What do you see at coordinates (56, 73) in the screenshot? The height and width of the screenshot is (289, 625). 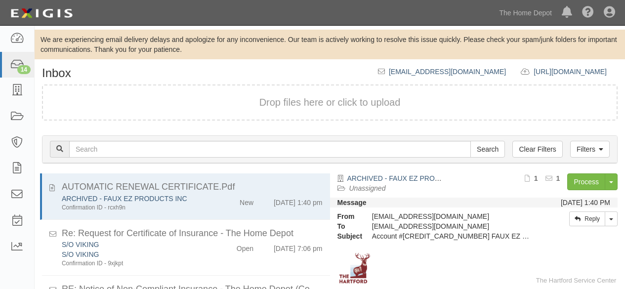 I see `h1: Inbox` at bounding box center [56, 73].